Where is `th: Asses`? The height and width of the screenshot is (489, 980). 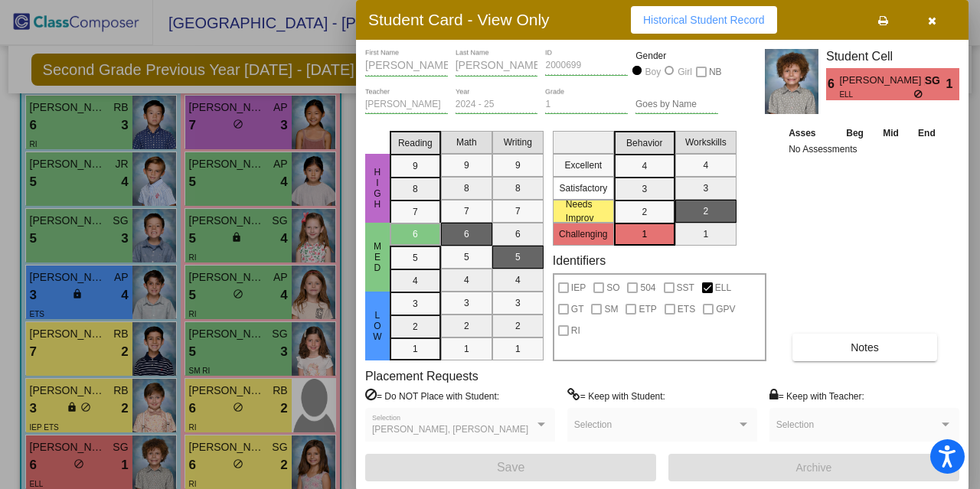 th: Asses is located at coordinates (811, 133).